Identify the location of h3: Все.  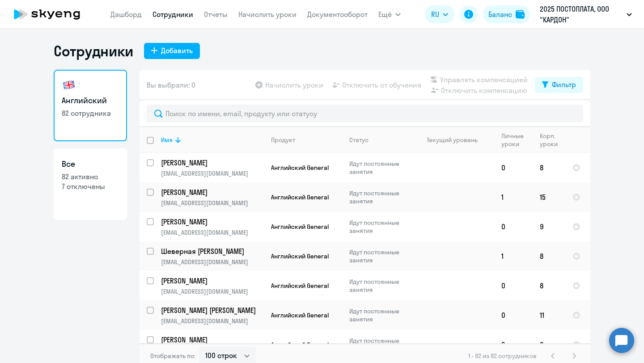
(90, 164).